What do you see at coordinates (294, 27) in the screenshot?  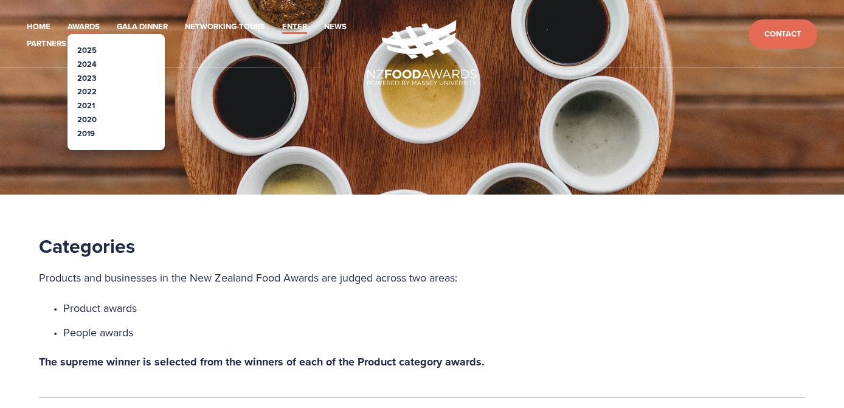 I see `a: Enter` at bounding box center [294, 27].